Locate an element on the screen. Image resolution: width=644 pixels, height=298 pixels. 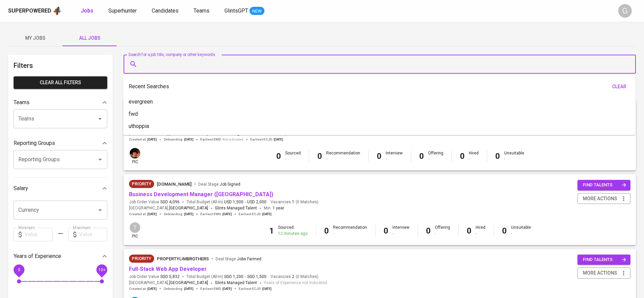
p: Salary is located at coordinates (21, 188).